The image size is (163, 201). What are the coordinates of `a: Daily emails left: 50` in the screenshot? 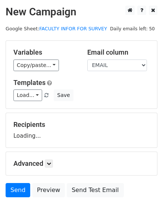 It's located at (133, 28).